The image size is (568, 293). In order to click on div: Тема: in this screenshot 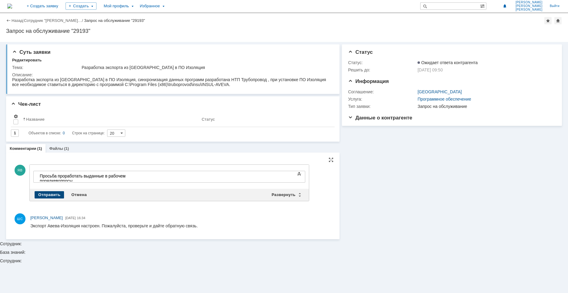, I will do `click(46, 67)`.